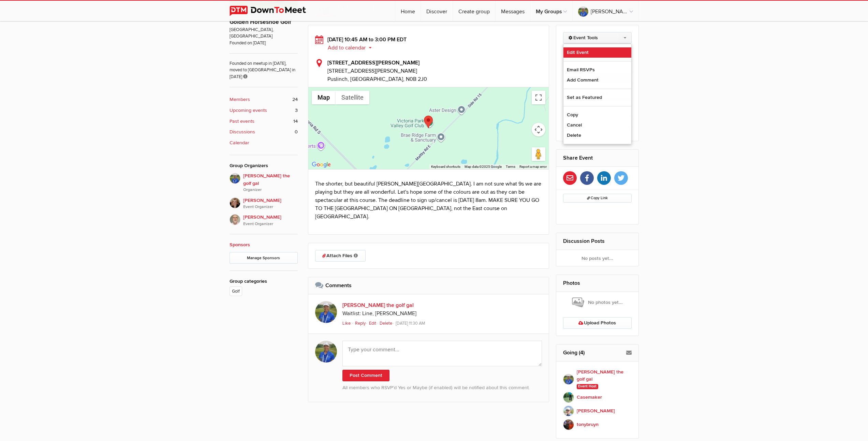 The width and height of the screenshot is (868, 441). What do you see at coordinates (597, 198) in the screenshot?
I see `span: Copy Link` at bounding box center [597, 198].